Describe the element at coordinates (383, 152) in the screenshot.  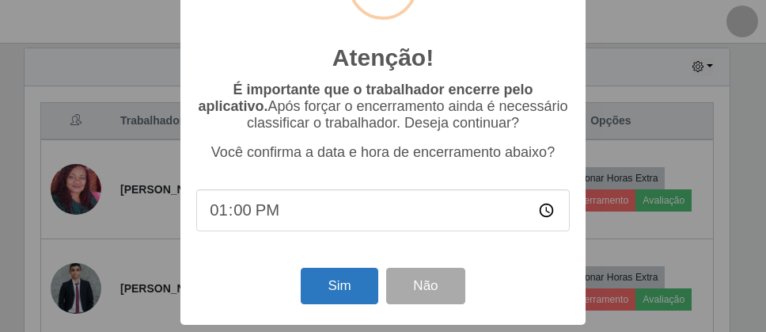
I see `p: Você confirma a data e hora de encerramento abaixo?` at that location.